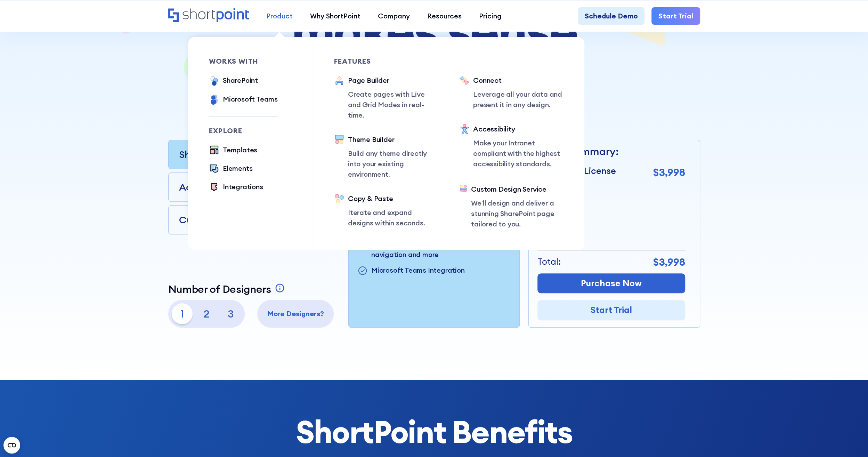 This screenshot has width=868, height=457. I want to click on p: Custom Design Service, so click(233, 220).